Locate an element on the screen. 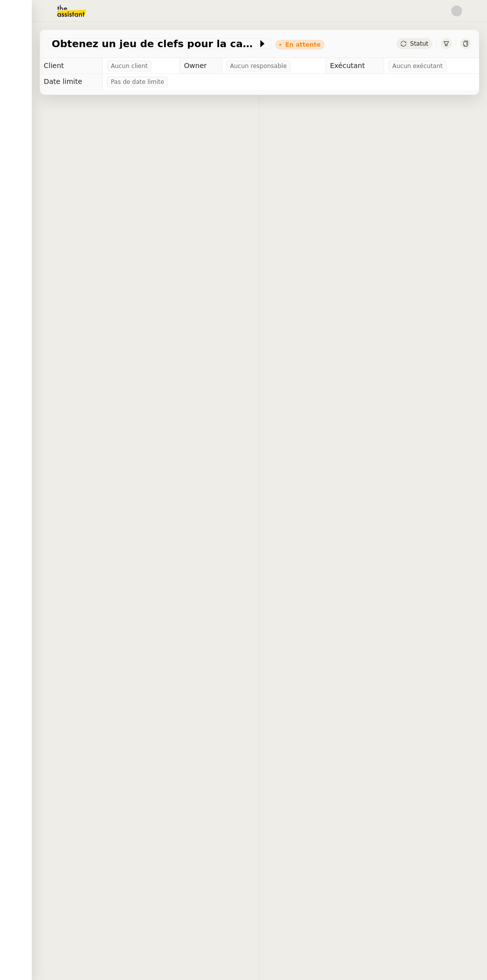 The width and height of the screenshot is (487, 980). div: En attente is located at coordinates (302, 45).